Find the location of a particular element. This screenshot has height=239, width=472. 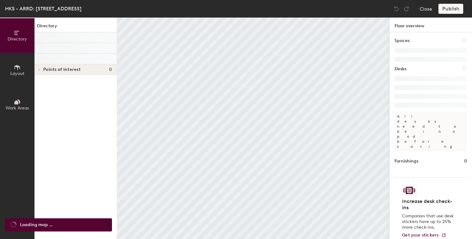

p: All desks need to be in a pod before saving is located at coordinates (431, 132).